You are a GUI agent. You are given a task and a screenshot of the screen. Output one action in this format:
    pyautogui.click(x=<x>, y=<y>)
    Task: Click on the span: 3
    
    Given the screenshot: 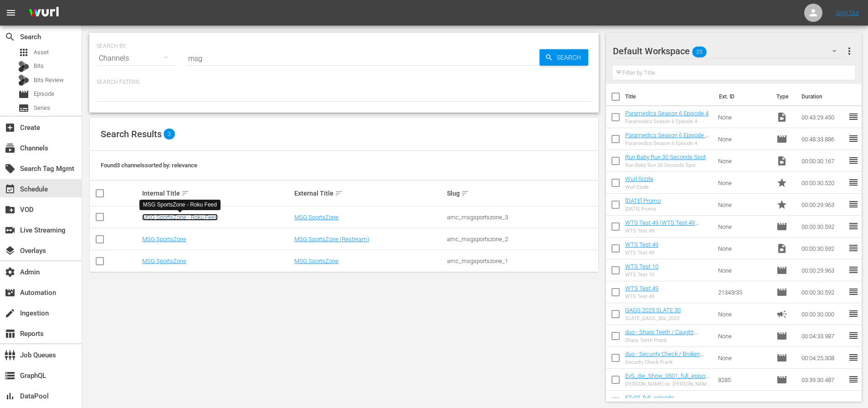 What is the action you would take?
    pyautogui.click(x=169, y=134)
    